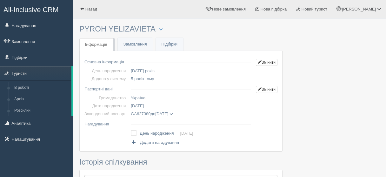 Image resolution: width=386 pixels, height=177 pixels. Describe the element at coordinates (106, 78) in the screenshot. I see `td: Додано у систему` at that location.